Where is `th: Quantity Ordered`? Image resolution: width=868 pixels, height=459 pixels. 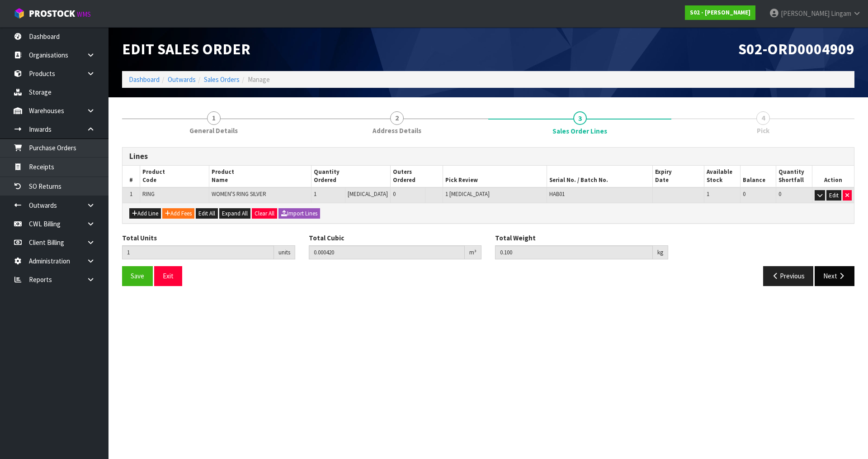
th: Quantity Ordered is located at coordinates (350, 176).